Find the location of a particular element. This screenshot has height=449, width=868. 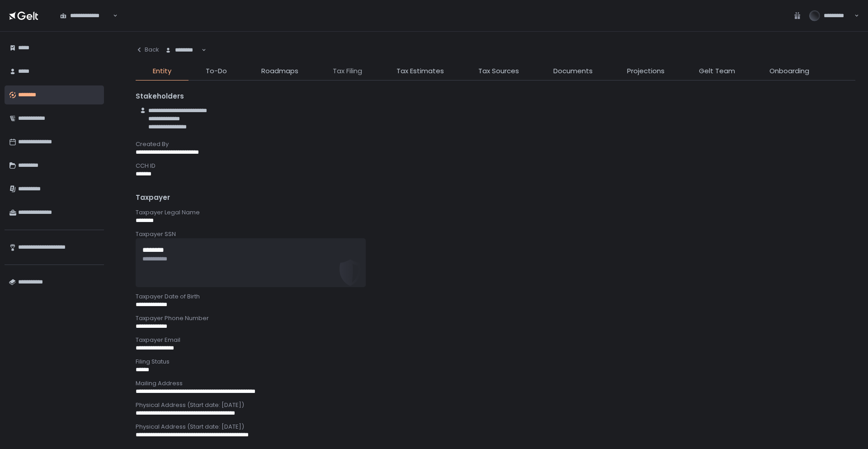

span: Documents is located at coordinates (573, 71).